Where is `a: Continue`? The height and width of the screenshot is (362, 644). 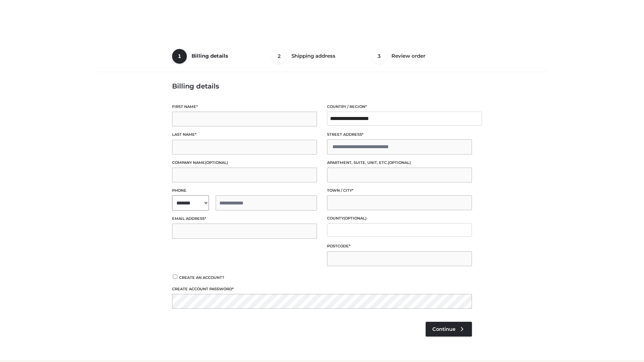 a: Continue is located at coordinates (449, 329).